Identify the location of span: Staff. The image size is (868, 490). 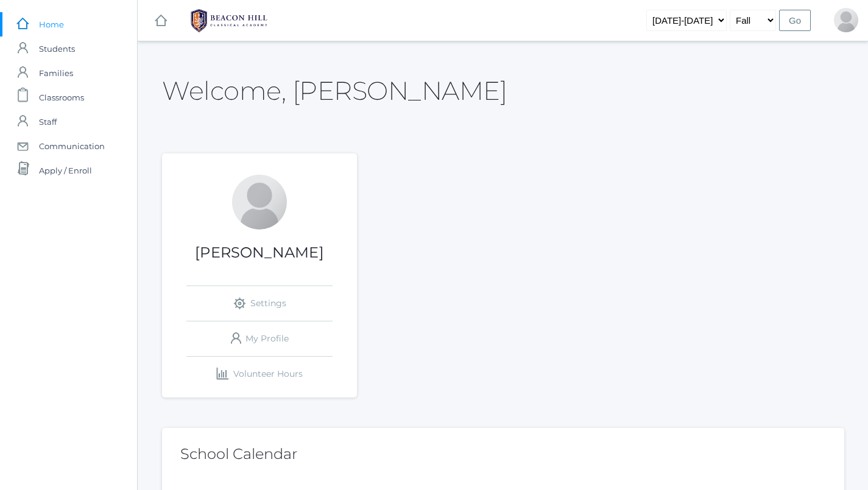
(48, 122).